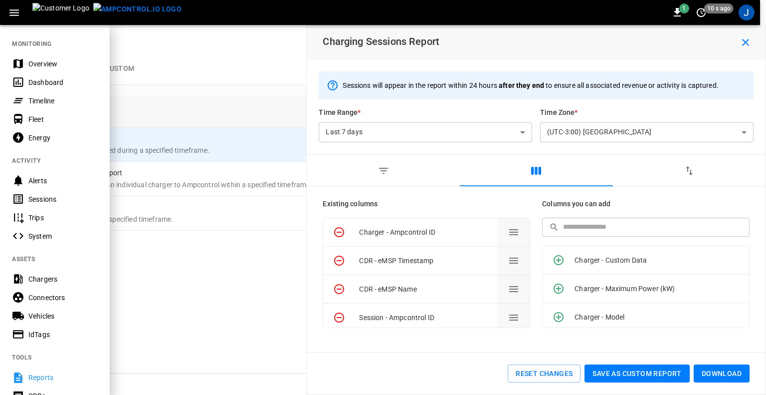  I want to click on div: Sessions, so click(63, 199).